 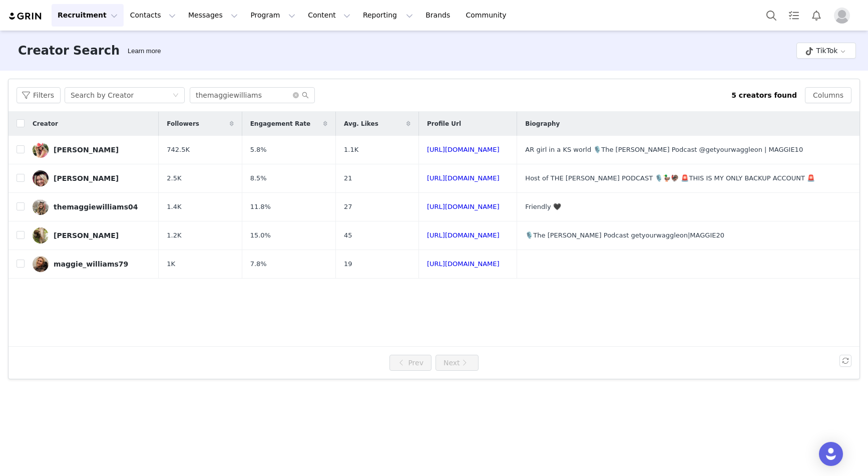 I want to click on div: themaggiewilliams04, so click(x=95, y=207).